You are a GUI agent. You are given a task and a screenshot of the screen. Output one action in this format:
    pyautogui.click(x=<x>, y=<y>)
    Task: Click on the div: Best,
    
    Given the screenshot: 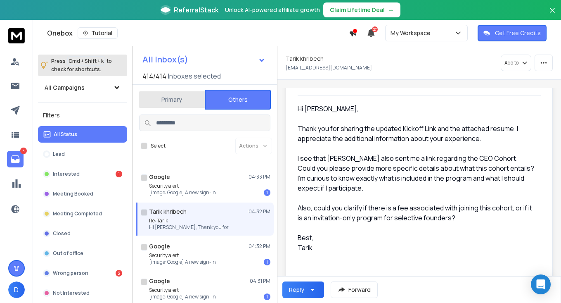 What is the action you would take?
    pyautogui.click(x=416, y=238)
    